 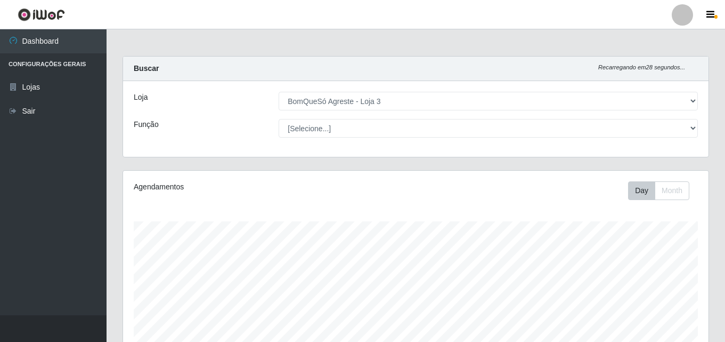 What do you see at coordinates (146, 68) in the screenshot?
I see `strong: Buscar` at bounding box center [146, 68].